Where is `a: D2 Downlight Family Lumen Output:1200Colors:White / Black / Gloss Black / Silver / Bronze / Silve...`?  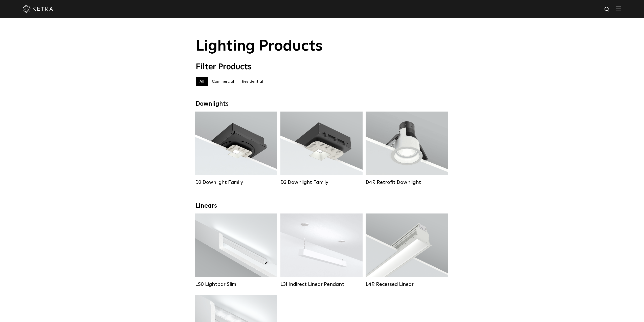 a: D2 Downlight Family Lumen Output:1200Colors:White / Black / Gloss Black / Silver / Bronze / Silve... is located at coordinates (236, 148).